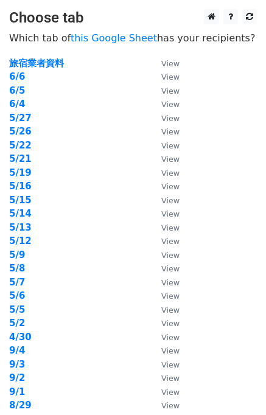 The height and width of the screenshot is (415, 266). What do you see at coordinates (20, 118) in the screenshot?
I see `a: 5/27` at bounding box center [20, 118].